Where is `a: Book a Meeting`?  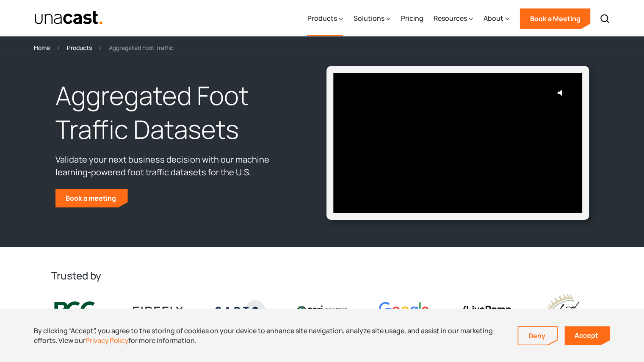
a: Book a Meeting is located at coordinates (554, 19).